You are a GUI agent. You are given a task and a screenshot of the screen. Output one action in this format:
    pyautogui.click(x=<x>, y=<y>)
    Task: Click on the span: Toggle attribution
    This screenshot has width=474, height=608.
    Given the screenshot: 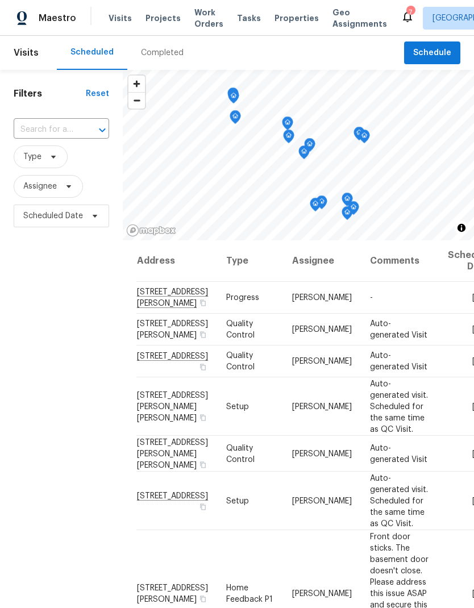 What is the action you would take?
    pyautogui.click(x=462, y=228)
    